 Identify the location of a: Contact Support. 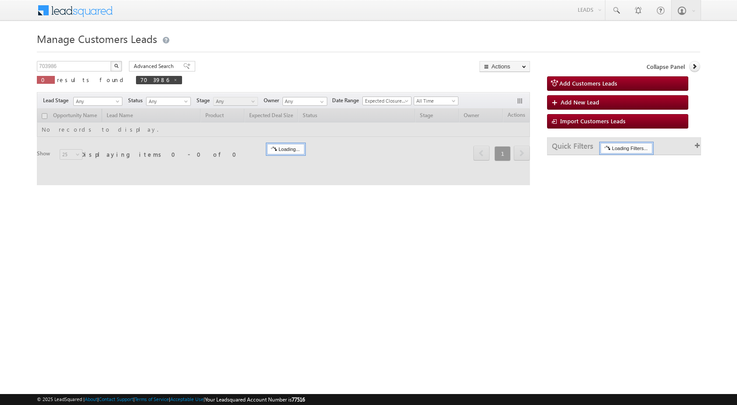
(116, 399).